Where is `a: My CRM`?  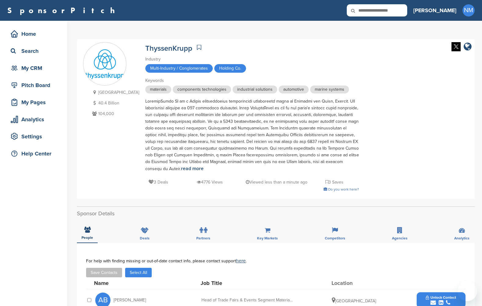
a: My CRM is located at coordinates (34, 68).